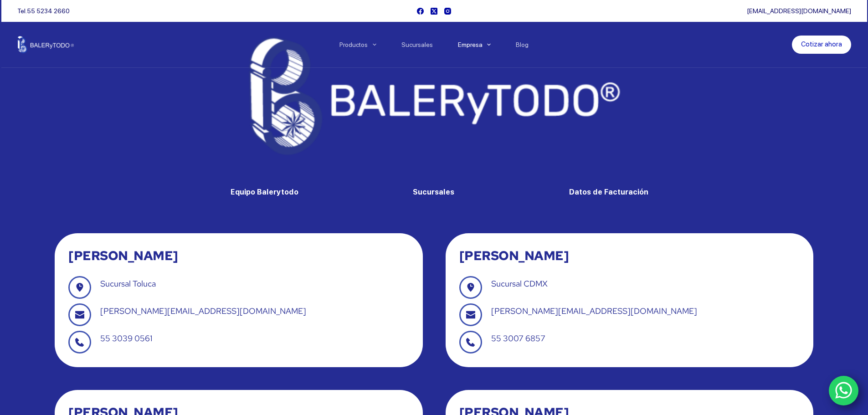 This screenshot has width=868, height=415. I want to click on a: 55 3039 0561, so click(127, 337).